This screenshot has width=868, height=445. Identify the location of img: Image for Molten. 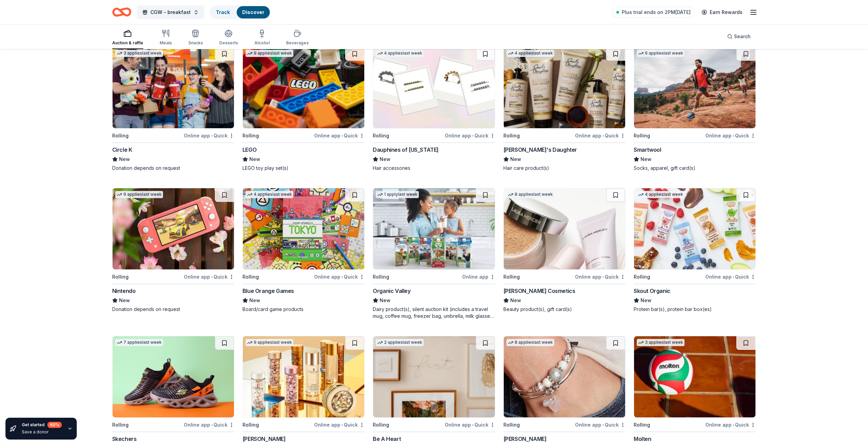
(695, 377).